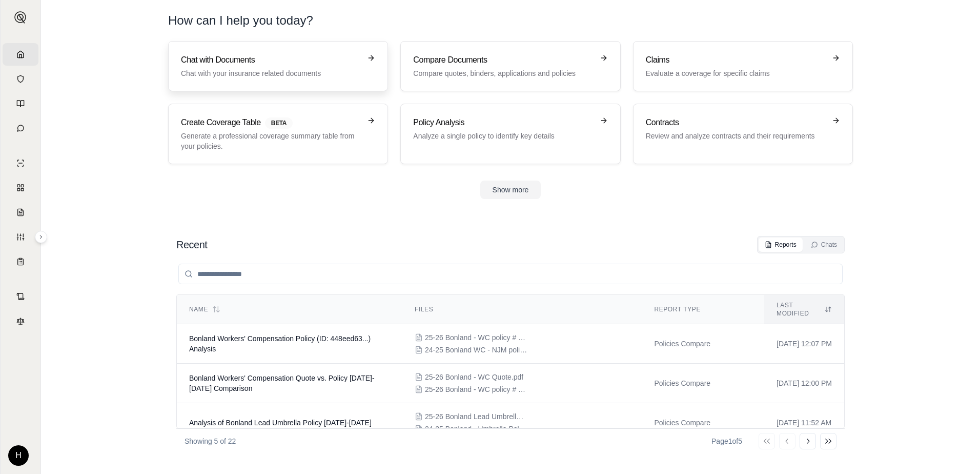  I want to click on a: Coverage Table, so click(20, 261).